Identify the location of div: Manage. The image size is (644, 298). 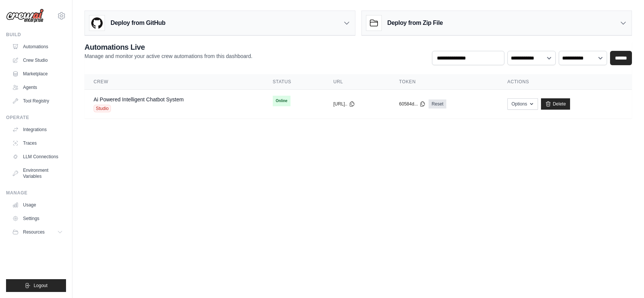
(36, 193).